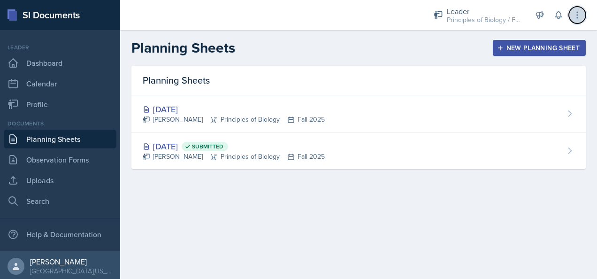 This screenshot has width=597, height=279. I want to click on a: Profile, so click(60, 104).